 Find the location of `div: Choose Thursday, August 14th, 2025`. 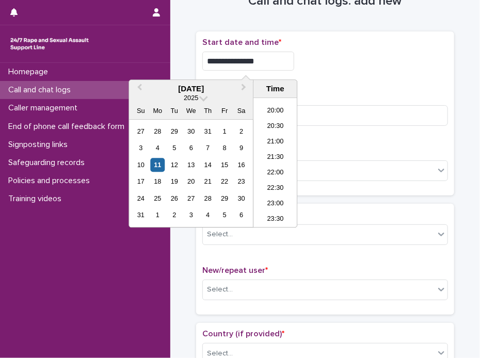

div: Choose Thursday, August 14th, 2025 is located at coordinates (207, 165).